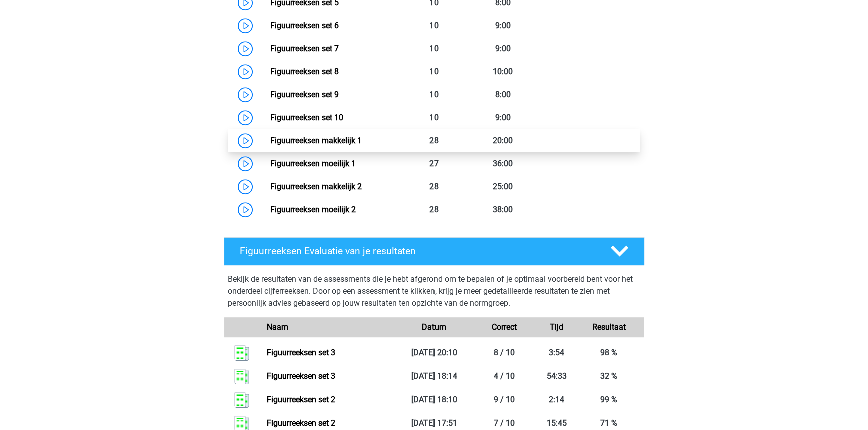 Image resolution: width=868 pixels, height=430 pixels. Describe the element at coordinates (304, 25) in the screenshot. I see `a: Figuurreeksen set 6` at that location.